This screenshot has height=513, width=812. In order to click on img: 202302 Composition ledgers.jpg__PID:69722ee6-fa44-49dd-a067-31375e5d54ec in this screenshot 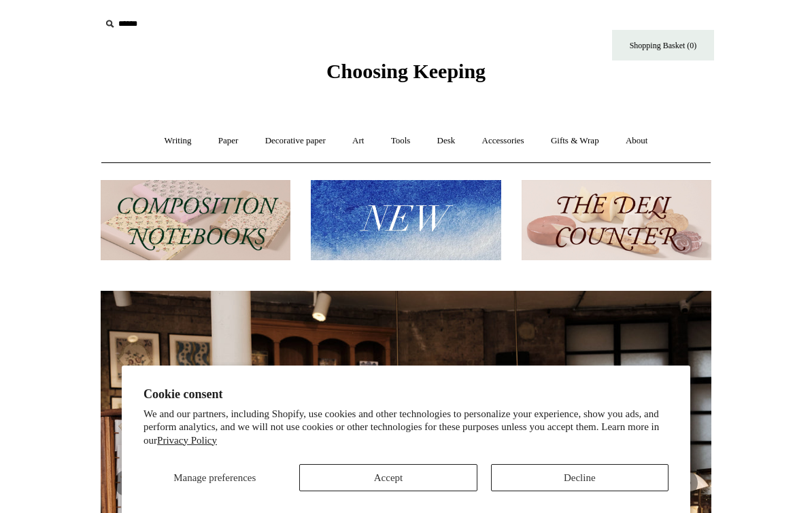, I will do `click(196, 221)`.